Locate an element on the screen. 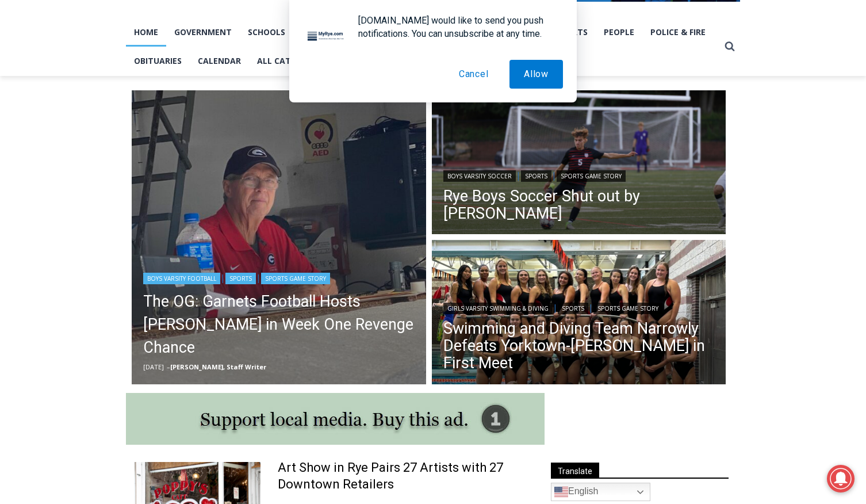 This screenshot has height=504, width=866. a: Read More The OG: Garnets Football Hosts Somers in Week One Revenge Chance is located at coordinates (279, 237).